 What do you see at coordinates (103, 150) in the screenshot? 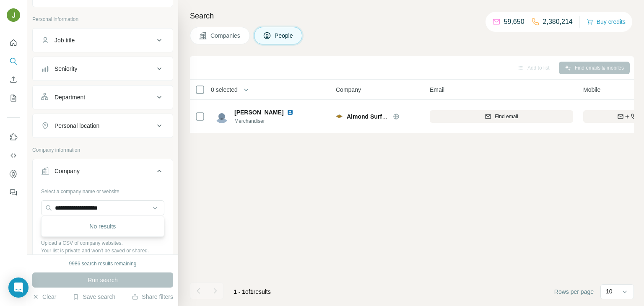
I see `p: Company information` at bounding box center [103, 150].